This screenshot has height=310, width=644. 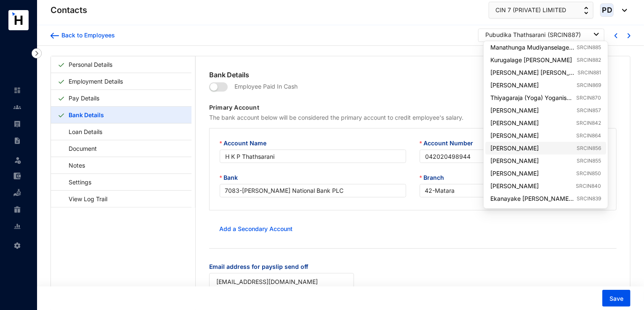 What do you see at coordinates (449, 143) in the screenshot?
I see `label: Account Number` at bounding box center [449, 143].